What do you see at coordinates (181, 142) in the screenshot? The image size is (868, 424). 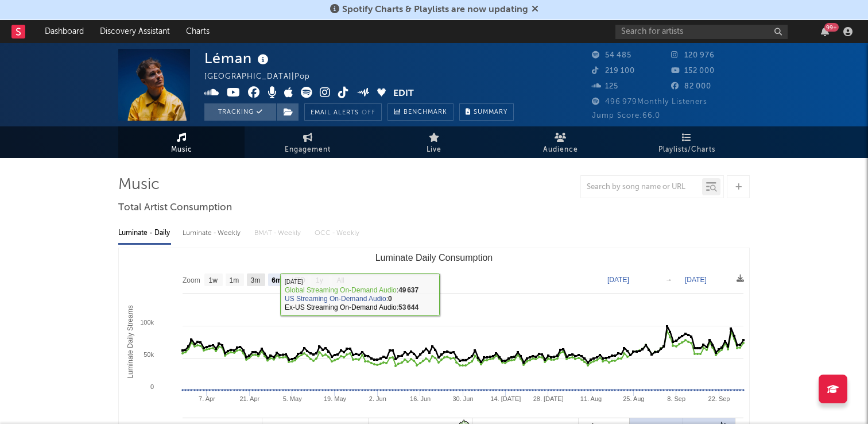 I see `a: Music` at bounding box center [181, 142].